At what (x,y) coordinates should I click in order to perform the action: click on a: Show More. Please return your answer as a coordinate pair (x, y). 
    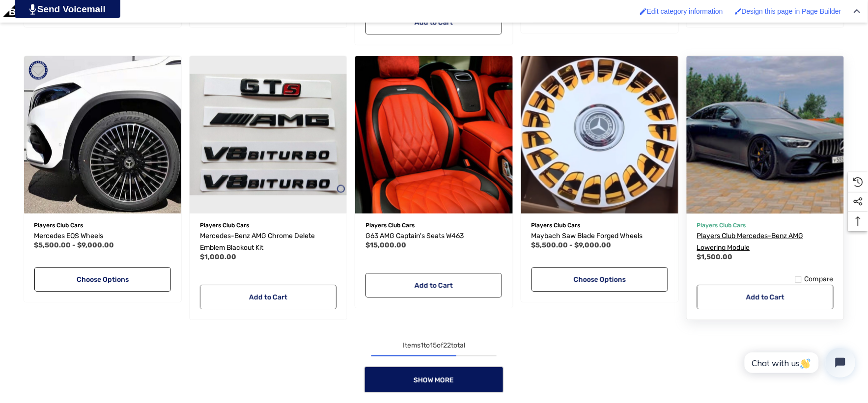
    Looking at the image, I should click on (434, 380).